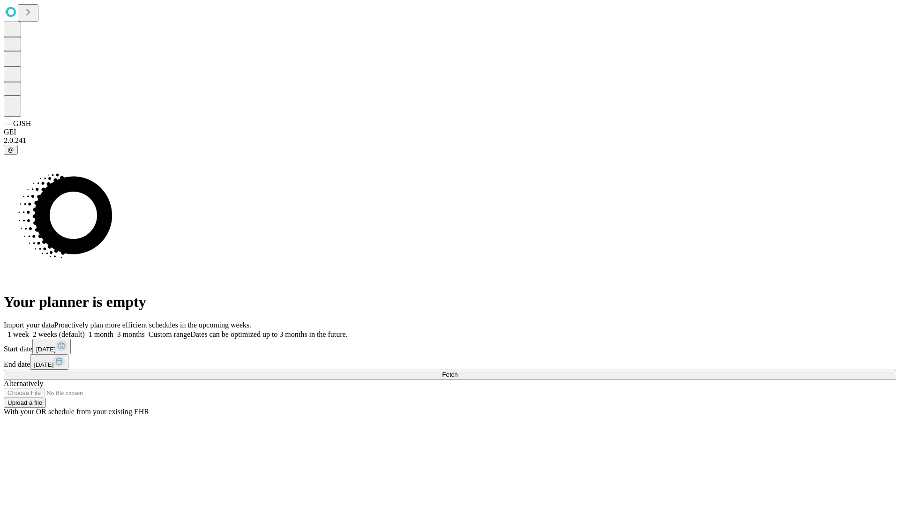 This screenshot has width=900, height=506. What do you see at coordinates (18, 334) in the screenshot?
I see `span: 1 week` at bounding box center [18, 334].